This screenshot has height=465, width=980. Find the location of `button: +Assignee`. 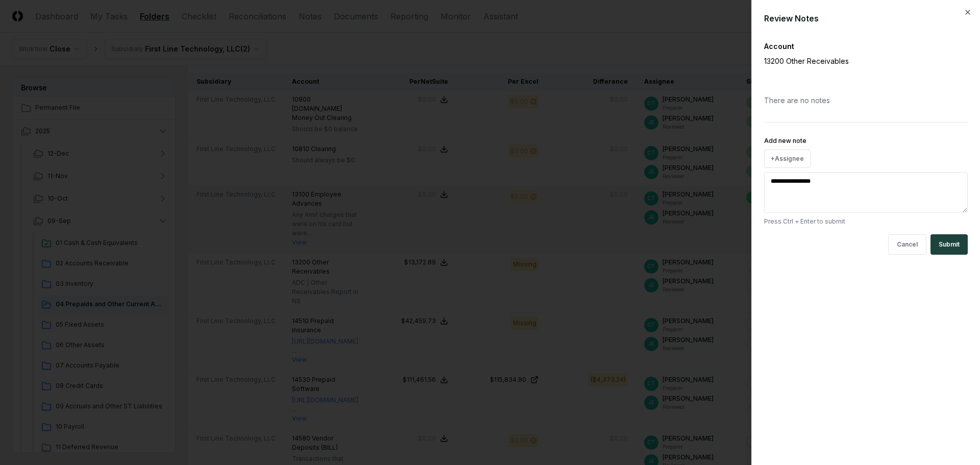

button: +Assignee is located at coordinates (787, 159).